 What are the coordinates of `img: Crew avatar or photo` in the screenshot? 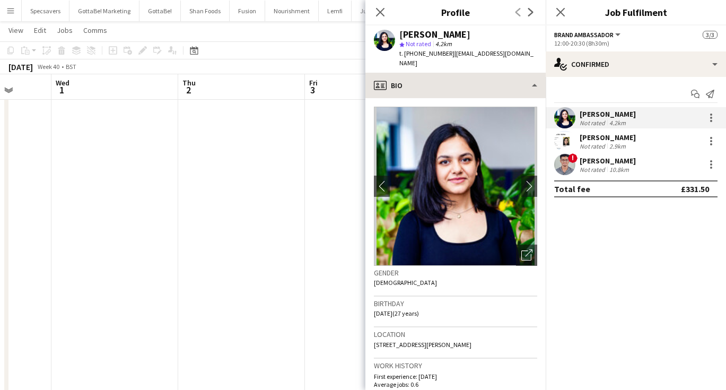 It's located at (456, 186).